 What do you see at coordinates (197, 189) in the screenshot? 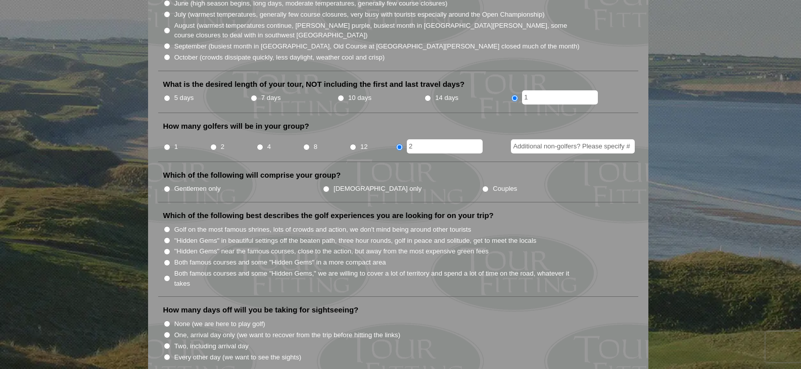
I see `label: Gentlemen only` at bounding box center [197, 189].